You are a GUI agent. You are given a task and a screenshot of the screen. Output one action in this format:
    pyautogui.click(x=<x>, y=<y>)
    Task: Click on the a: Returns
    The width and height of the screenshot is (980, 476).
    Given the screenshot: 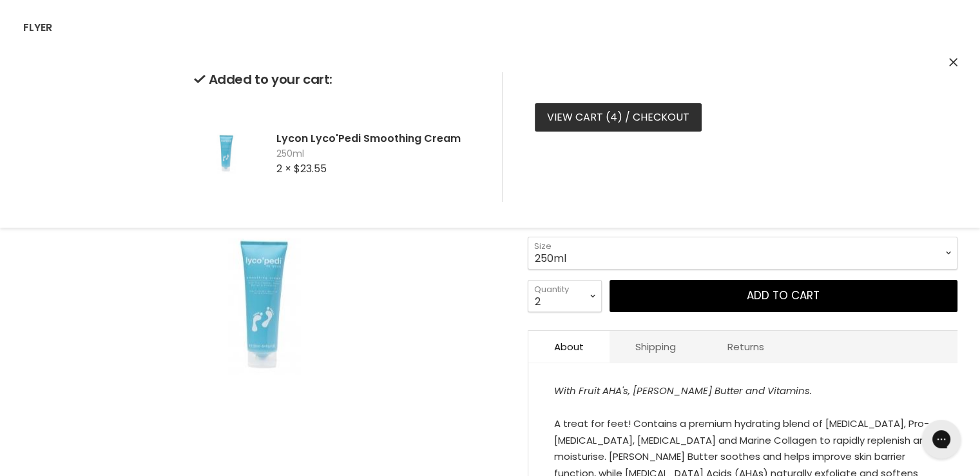 What is the action you would take?
    pyautogui.click(x=746, y=346)
    